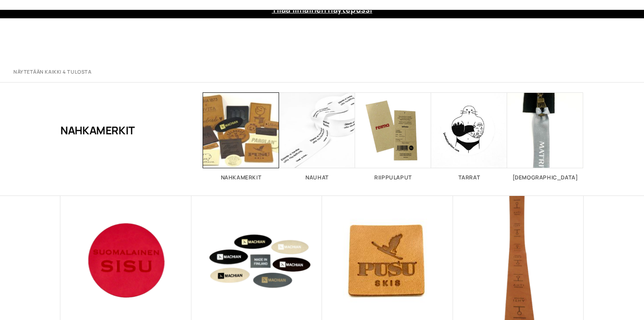  I want to click on h2: Tarrat, so click(469, 178).